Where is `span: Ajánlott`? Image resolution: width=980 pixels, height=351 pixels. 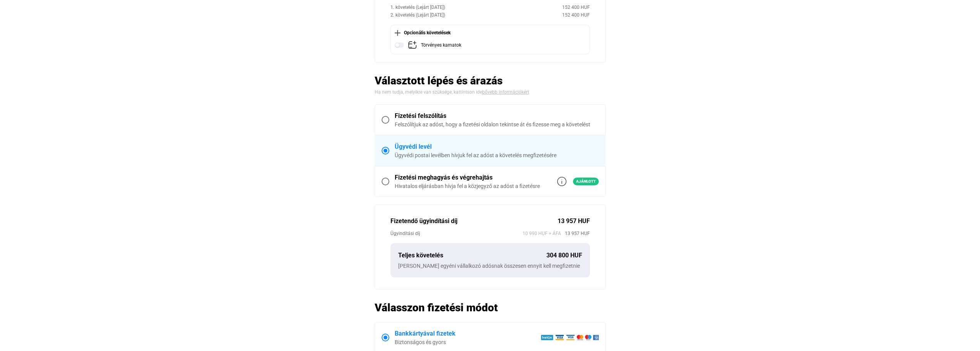 span: Ajánlott is located at coordinates (586, 182).